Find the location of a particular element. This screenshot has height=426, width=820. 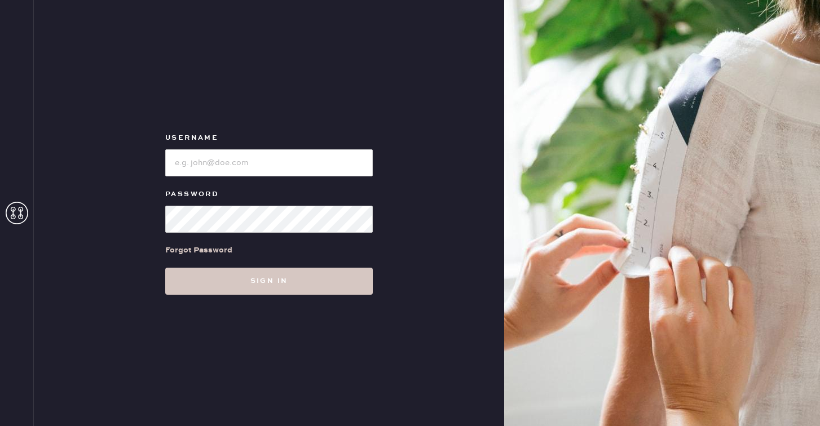

div: Forgot Password is located at coordinates (199, 250).